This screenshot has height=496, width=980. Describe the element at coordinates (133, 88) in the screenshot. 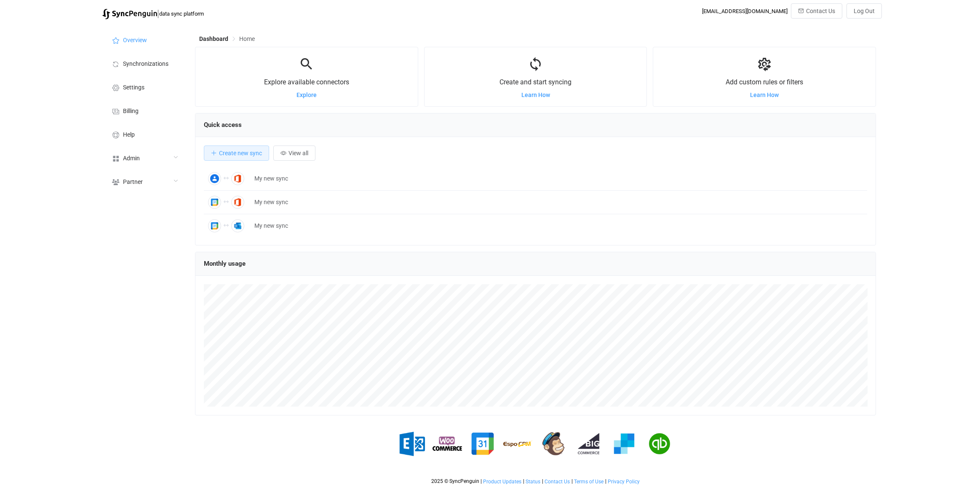

I see `span: Settings` at that location.